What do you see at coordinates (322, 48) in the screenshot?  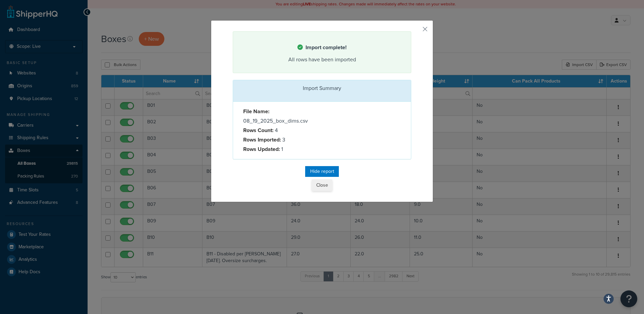 I see `h4: Import complete!` at bounding box center [322, 48].